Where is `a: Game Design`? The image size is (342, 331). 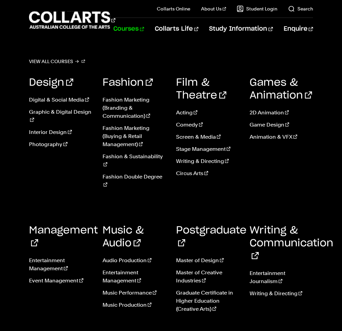
a: Game Design is located at coordinates (281, 125).